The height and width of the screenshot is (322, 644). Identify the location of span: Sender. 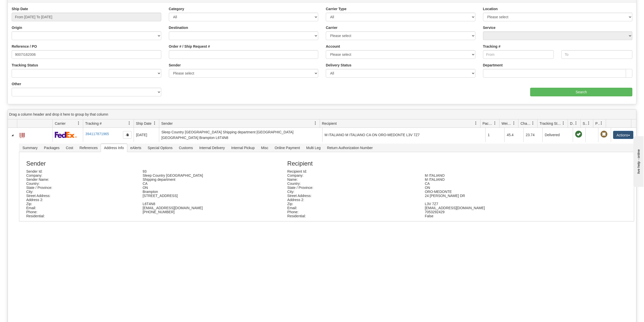
(167, 124).